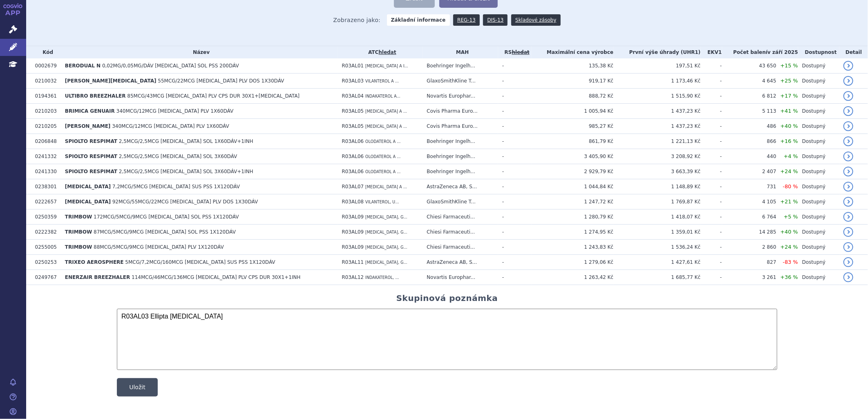 This screenshot has height=419, width=868. Describe the element at coordinates (749, 186) in the screenshot. I see `td: 731` at that location.